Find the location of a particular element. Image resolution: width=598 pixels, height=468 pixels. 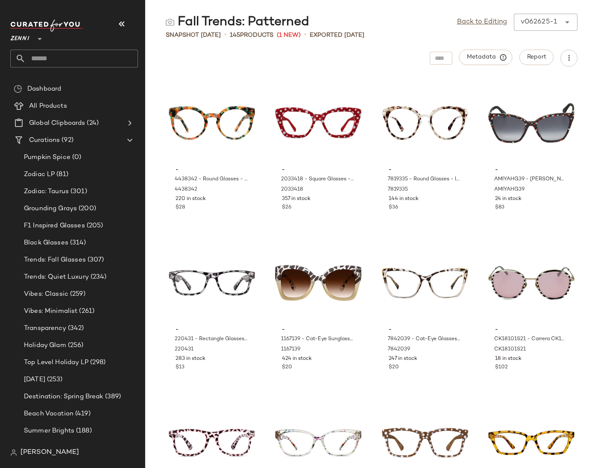

span: 7819335 - Round Glasses - Ivory Tortoiseshell - Mixed is located at coordinates (424, 179).